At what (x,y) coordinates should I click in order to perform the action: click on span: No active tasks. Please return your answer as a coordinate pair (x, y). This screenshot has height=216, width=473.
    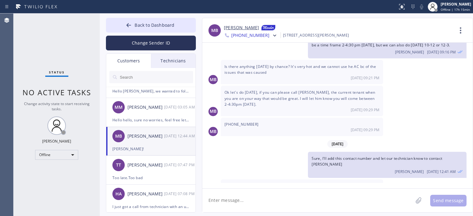
    Looking at the image, I should click on (57, 92).